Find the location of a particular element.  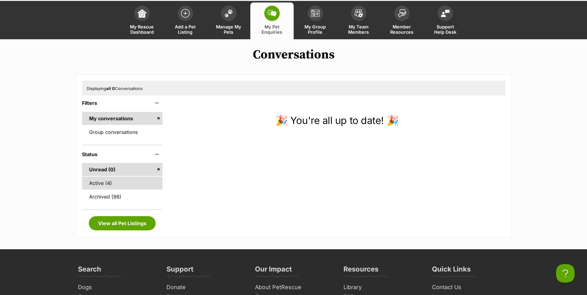

img: manage-my-pets-icon-02211641906a0b7f246fdf0571729dbe1e7629f14944591b6c1af311fb30b64b.svg is located at coordinates (229, 13).